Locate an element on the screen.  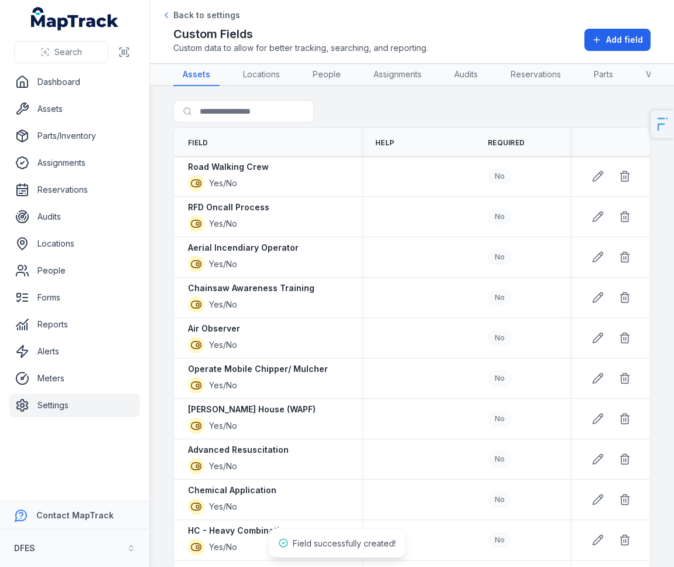
span: Back to settings is located at coordinates (207, 15).